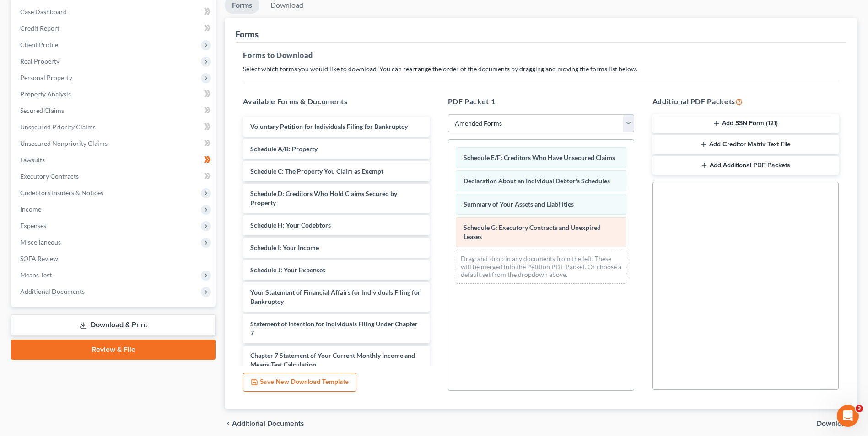 The width and height of the screenshot is (868, 436). I want to click on span: Declaration About an Individual Debtor's Schedules, so click(537, 180).